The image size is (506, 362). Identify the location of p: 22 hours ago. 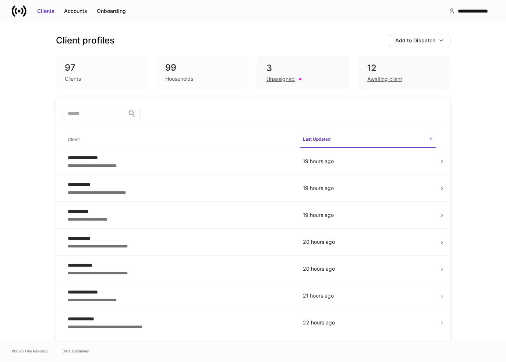
(368, 322).